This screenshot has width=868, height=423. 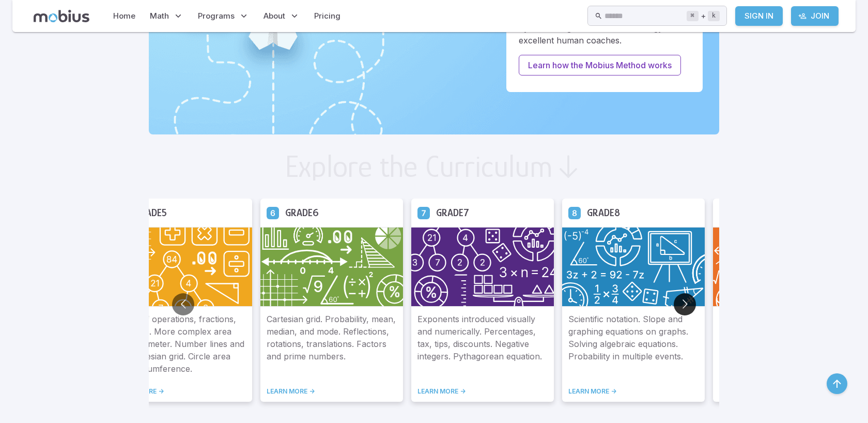 What do you see at coordinates (759, 16) in the screenshot?
I see `a: Sign In` at bounding box center [759, 16].